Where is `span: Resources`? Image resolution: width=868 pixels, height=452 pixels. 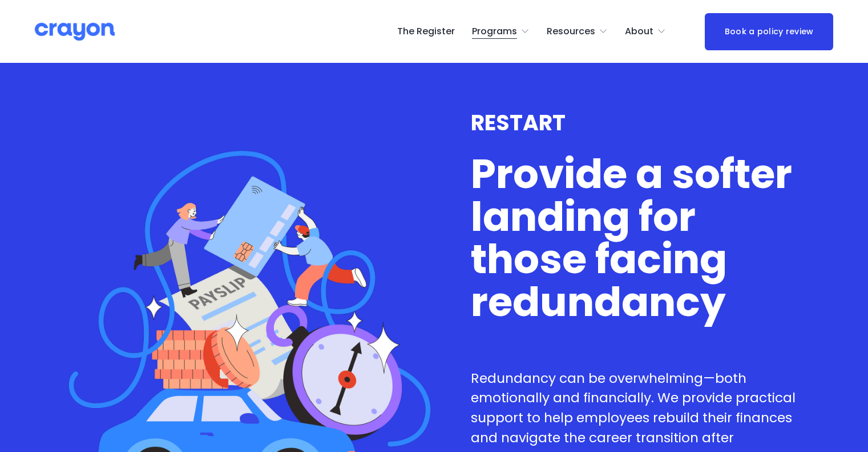 span: Resources is located at coordinates (570, 31).